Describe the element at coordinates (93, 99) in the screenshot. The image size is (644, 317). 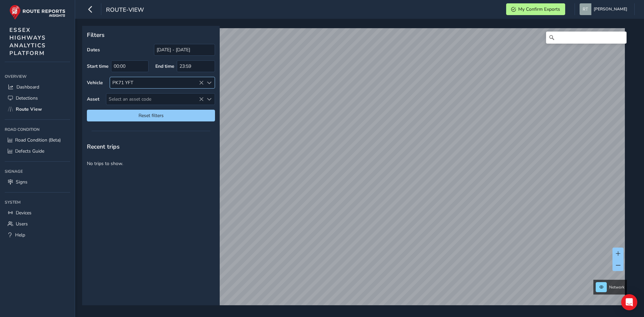
I see `label: Asset` at that location.